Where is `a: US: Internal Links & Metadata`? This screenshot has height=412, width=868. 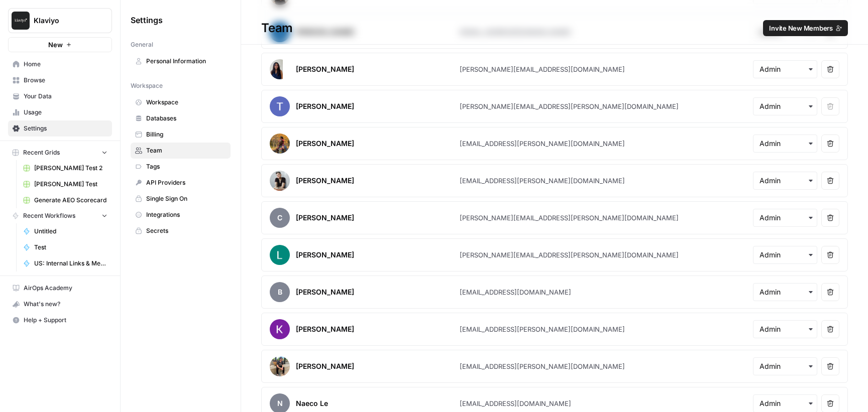 a: US: Internal Links & Metadata is located at coordinates (65, 263).